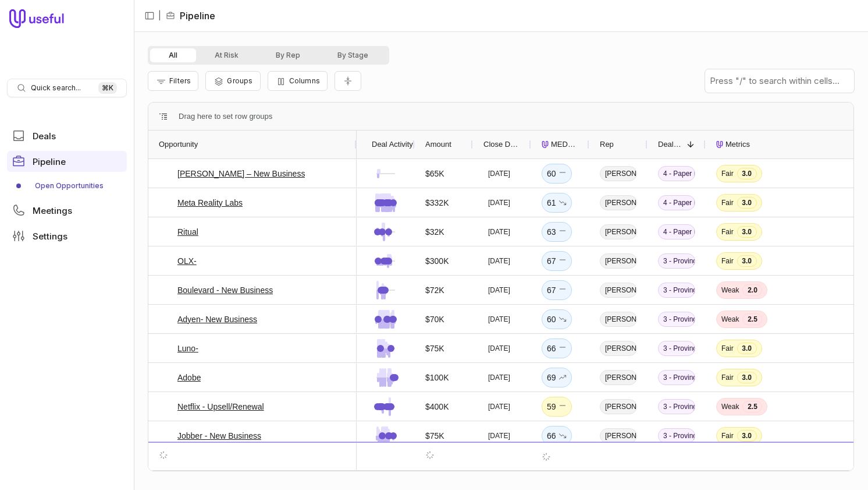  Describe the element at coordinates (67, 236) in the screenshot. I see `a: Settings` at that location.